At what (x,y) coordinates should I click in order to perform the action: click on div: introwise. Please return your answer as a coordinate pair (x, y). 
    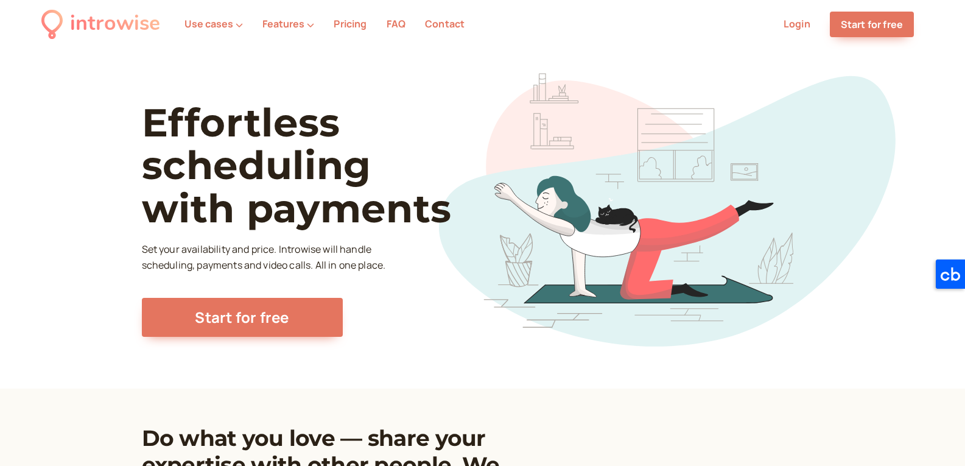
    Looking at the image, I should click on (115, 24).